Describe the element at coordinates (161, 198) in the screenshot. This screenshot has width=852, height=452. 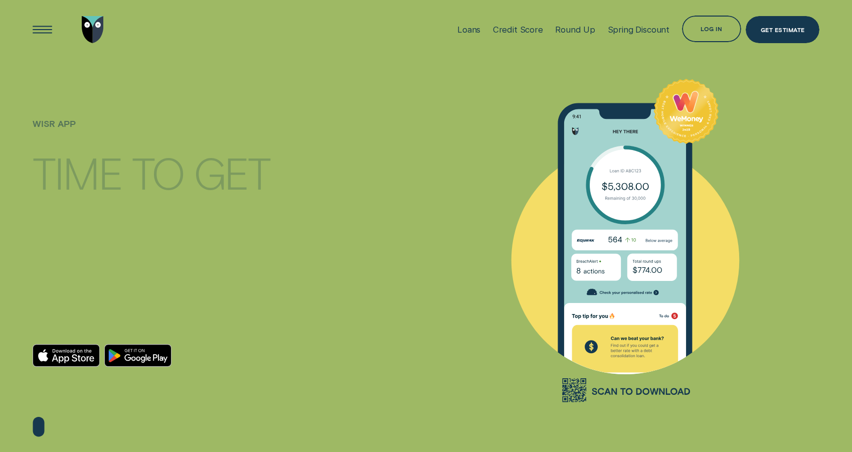
I see `h4: TIME TO GET YOUR MONEY ORGANISED` at that location.